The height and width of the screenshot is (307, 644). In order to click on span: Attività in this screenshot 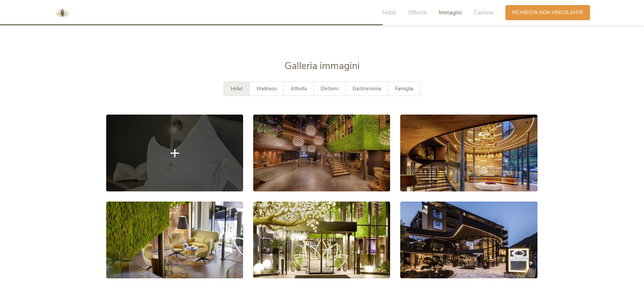, I will do `click(299, 89)`.